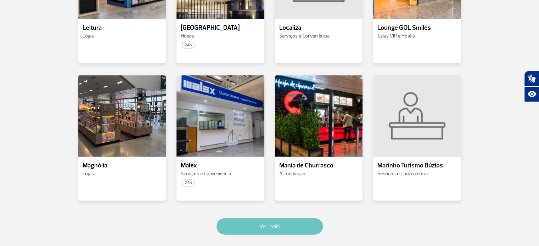 This screenshot has width=539, height=246. Describe the element at coordinates (122, 28) in the screenshot. I see `p: Leitura` at that location.